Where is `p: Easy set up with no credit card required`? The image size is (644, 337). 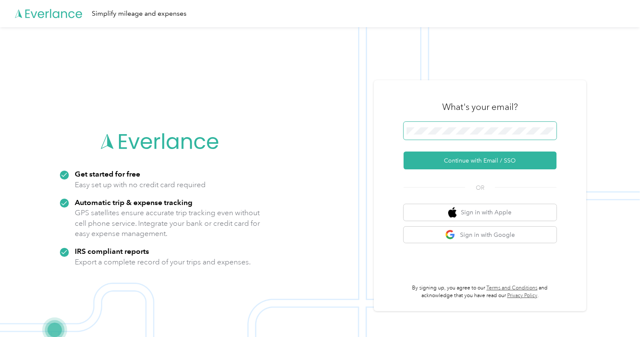
p: Easy set up with no credit card required is located at coordinates (140, 184).